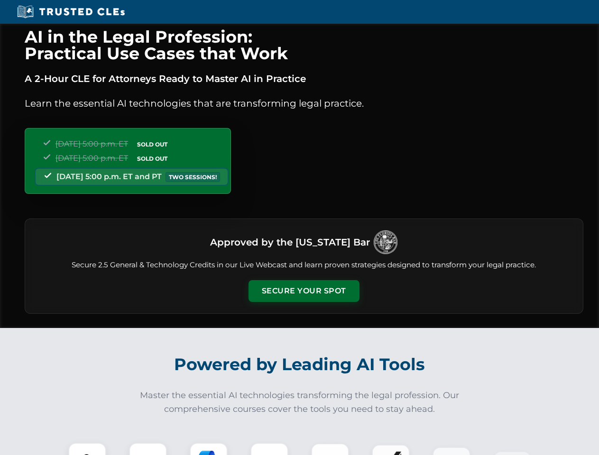  What do you see at coordinates (385, 242) in the screenshot?
I see `img: Logo` at bounding box center [385, 242].